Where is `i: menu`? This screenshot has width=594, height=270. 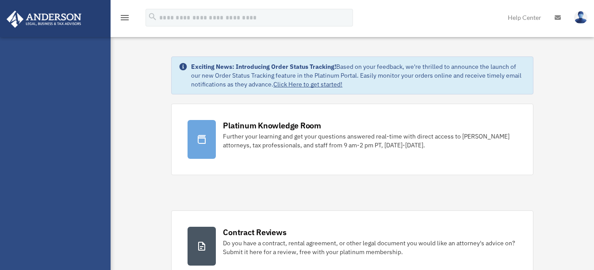
i: menu is located at coordinates (125, 18).